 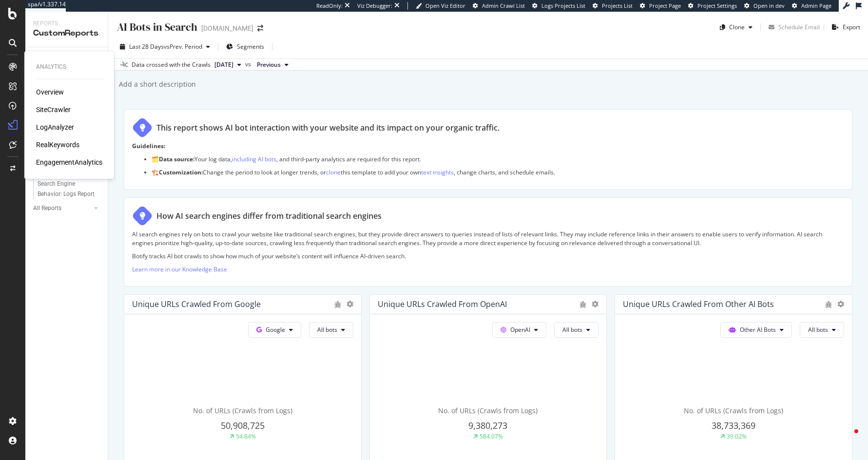 What do you see at coordinates (764, 6) in the screenshot?
I see `a: Open in dev` at bounding box center [764, 6].